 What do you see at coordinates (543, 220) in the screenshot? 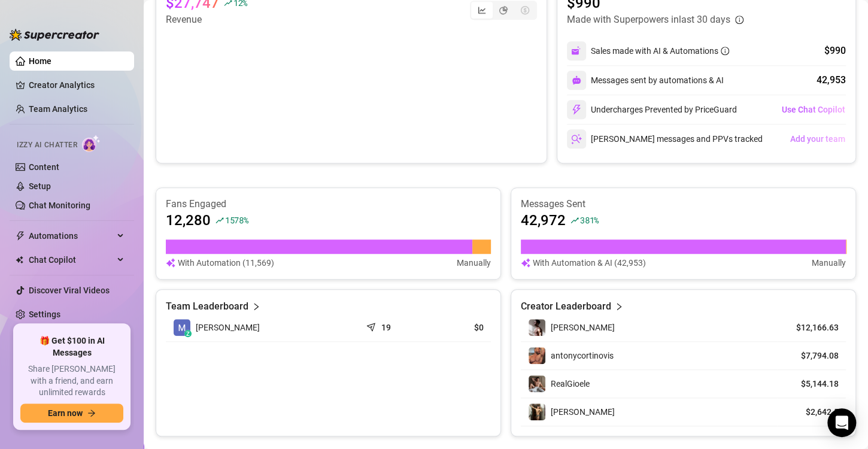
I see `article: 42,972` at bounding box center [543, 220].